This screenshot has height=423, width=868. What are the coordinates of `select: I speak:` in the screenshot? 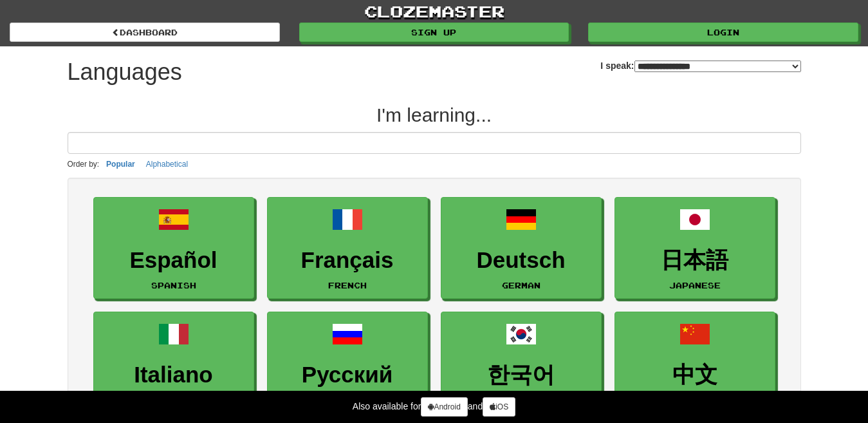 It's located at (718, 67).